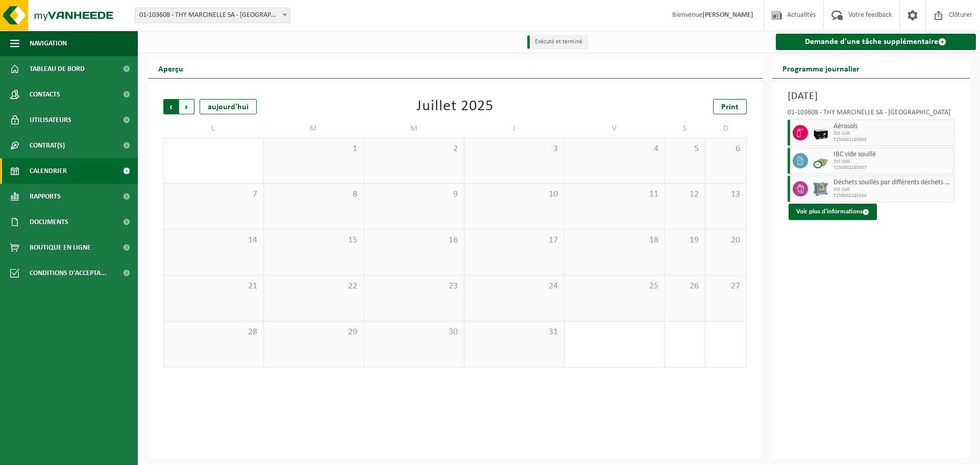 The image size is (980, 465). Describe the element at coordinates (414, 241) in the screenshot. I see `span: 16` at that location.